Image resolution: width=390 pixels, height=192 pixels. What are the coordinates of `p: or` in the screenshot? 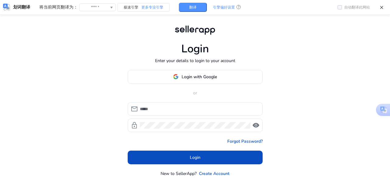 It's located at (195, 93).